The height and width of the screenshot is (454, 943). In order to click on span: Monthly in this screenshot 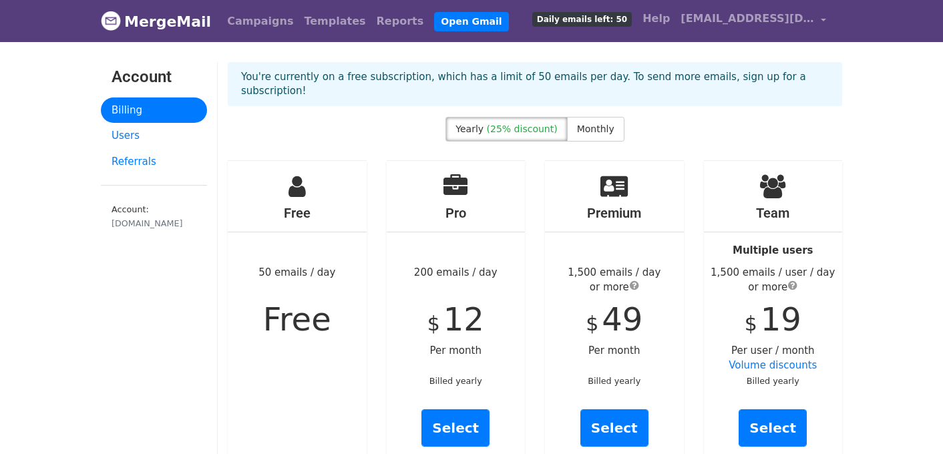, I will do `click(596, 129)`.